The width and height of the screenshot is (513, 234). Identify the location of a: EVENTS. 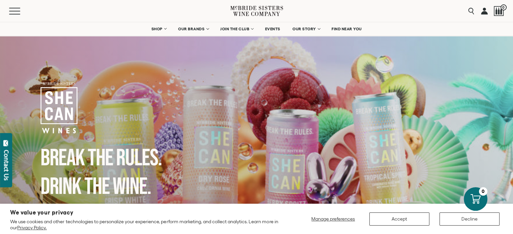
(272, 29).